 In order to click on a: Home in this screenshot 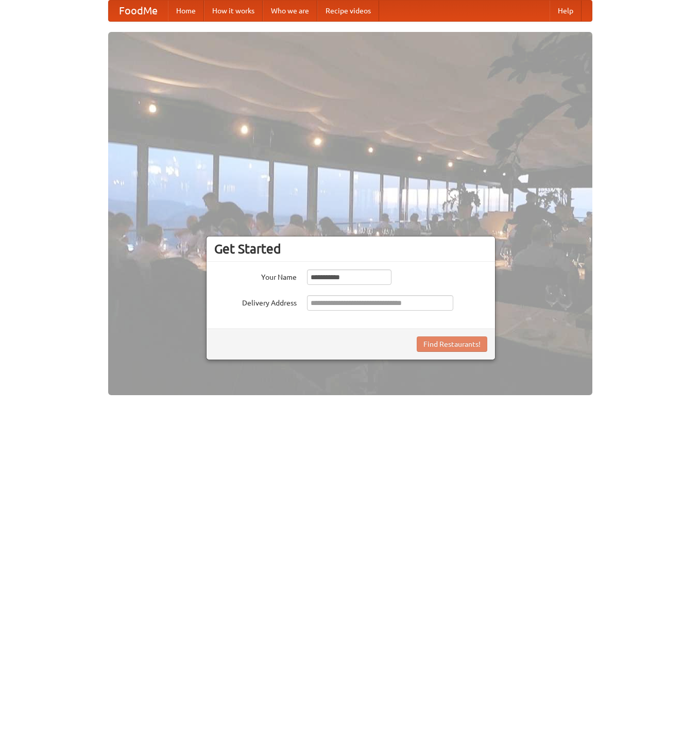, I will do `click(186, 11)`.